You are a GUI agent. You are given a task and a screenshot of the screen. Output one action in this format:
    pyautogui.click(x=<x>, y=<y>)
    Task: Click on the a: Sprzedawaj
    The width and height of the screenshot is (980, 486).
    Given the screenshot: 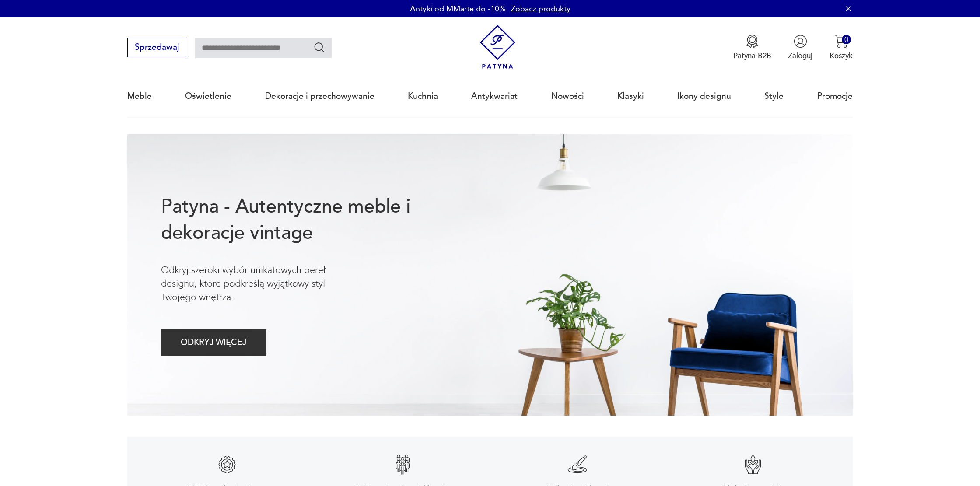 What is the action you would take?
    pyautogui.click(x=157, y=48)
    